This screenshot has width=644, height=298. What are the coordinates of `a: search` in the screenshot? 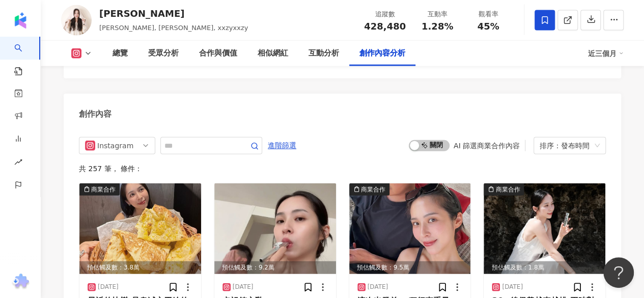 It's located at (24, 57).